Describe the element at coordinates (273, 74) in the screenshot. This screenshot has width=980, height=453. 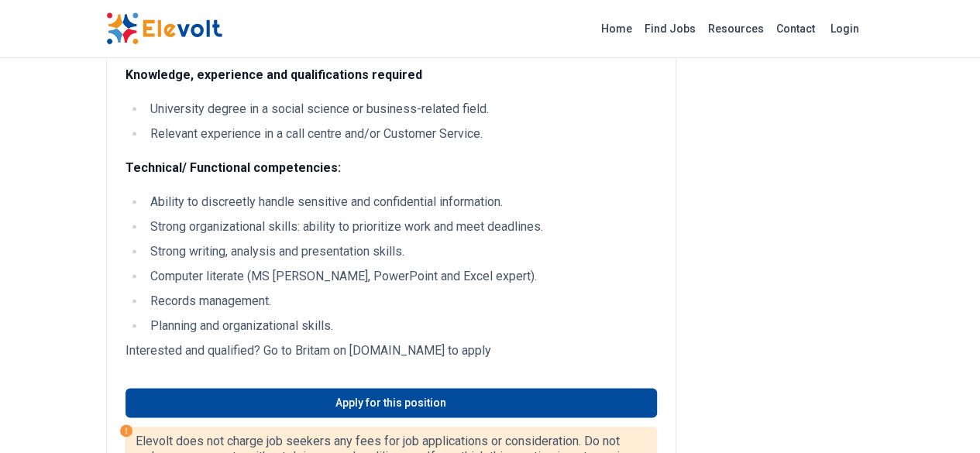
I see `strong: Knowledge, experience and qualifications required` at that location.